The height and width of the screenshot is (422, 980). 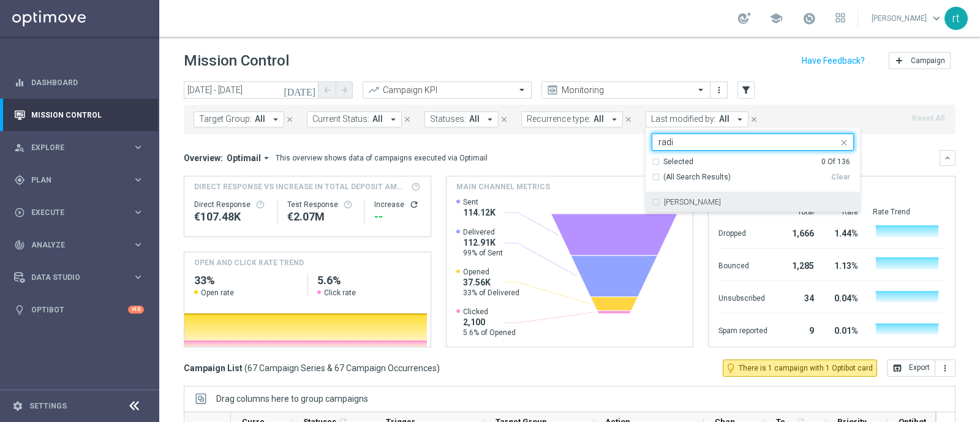 I want to click on ng-dropdown-panel: Options list, so click(x=753, y=185).